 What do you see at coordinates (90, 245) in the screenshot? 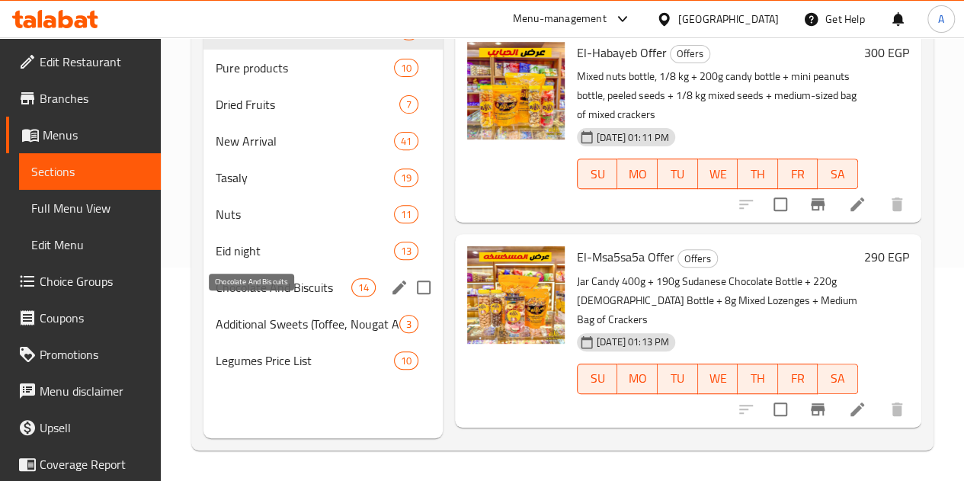
I see `span: Edit Menu` at bounding box center [90, 245].